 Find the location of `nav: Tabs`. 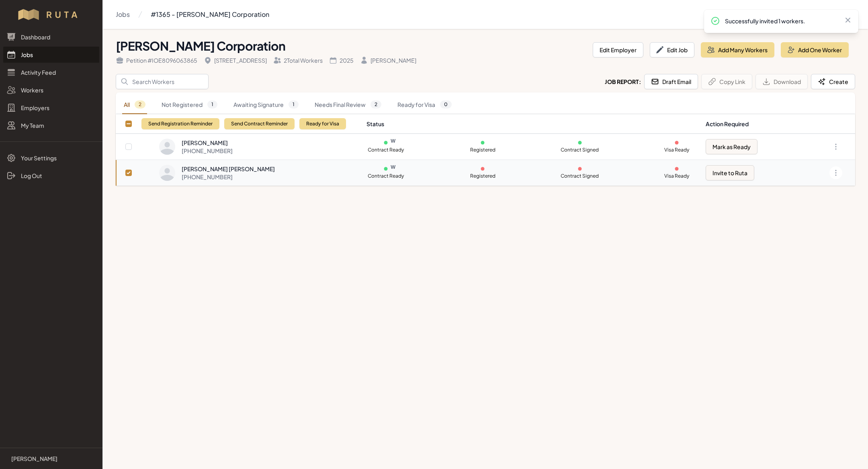

nav: Tabs is located at coordinates (485, 105).